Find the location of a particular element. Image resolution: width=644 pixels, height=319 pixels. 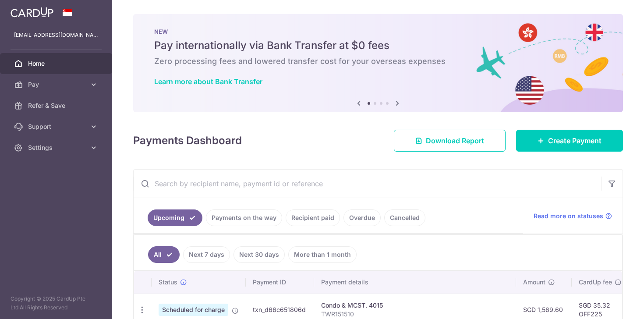

a: Payments on the way is located at coordinates (244, 218).